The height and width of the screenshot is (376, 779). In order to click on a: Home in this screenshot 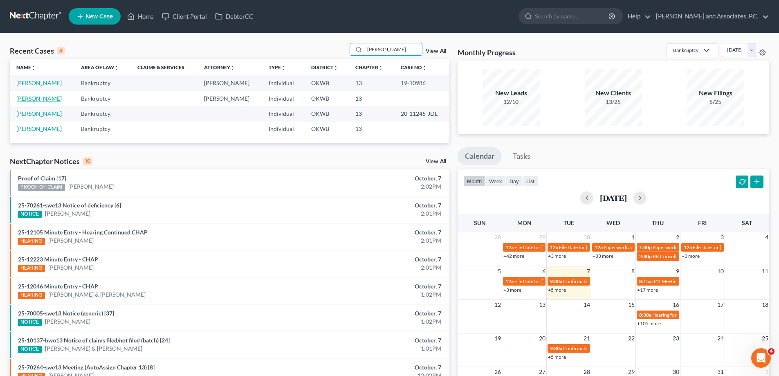, I will do `click(140, 16)`.